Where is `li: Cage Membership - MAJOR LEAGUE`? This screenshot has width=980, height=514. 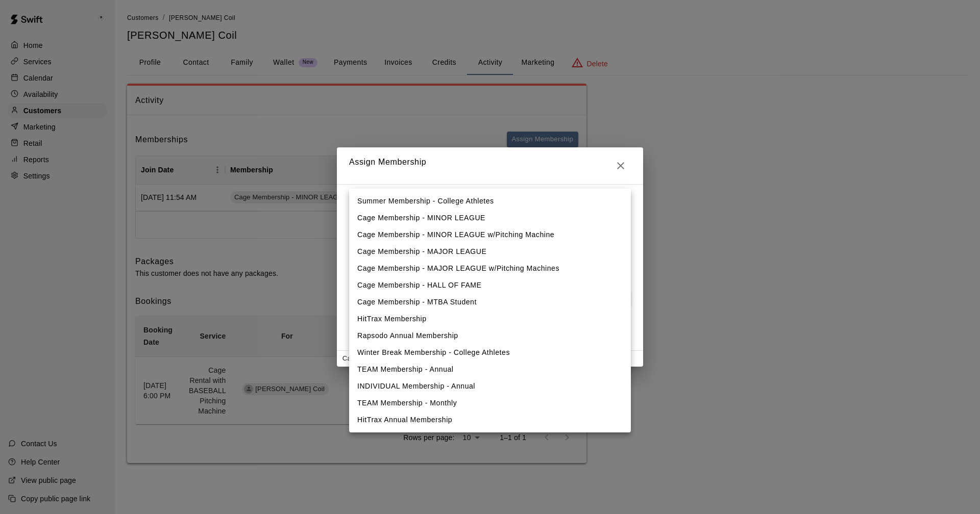
li: Cage Membership - MAJOR LEAGUE is located at coordinates (490, 252).